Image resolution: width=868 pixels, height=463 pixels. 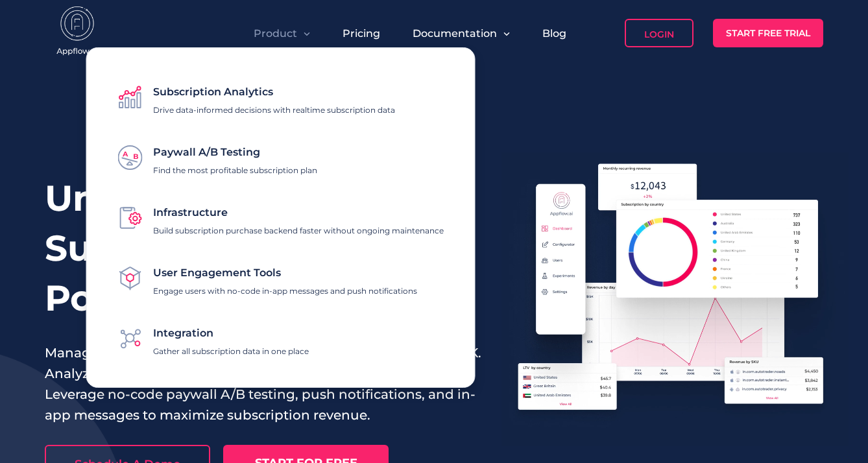 What do you see at coordinates (267, 277) in the screenshot?
I see `a: User Engagement ToolsEngage users with no-code in-app messages and push notifications` at bounding box center [267, 277].